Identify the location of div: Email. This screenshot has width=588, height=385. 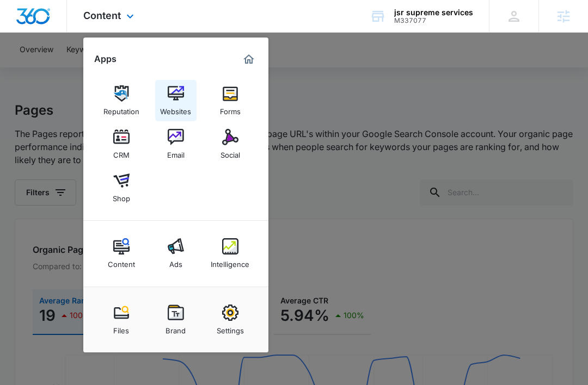
(176, 153).